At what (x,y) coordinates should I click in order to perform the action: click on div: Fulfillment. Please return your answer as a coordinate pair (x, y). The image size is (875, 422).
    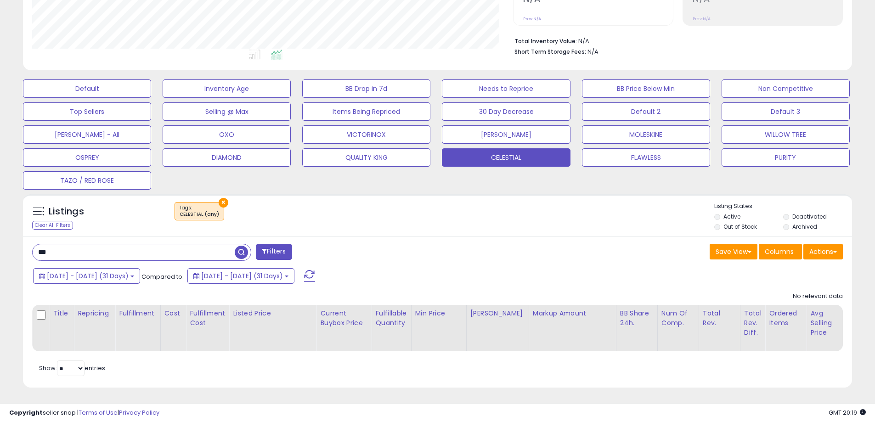
    Looking at the image, I should click on (137, 313).